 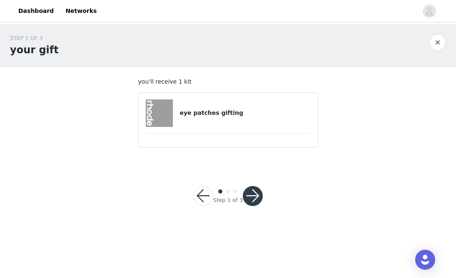 What do you see at coordinates (81, 11) in the screenshot?
I see `a: Networks` at bounding box center [81, 11].